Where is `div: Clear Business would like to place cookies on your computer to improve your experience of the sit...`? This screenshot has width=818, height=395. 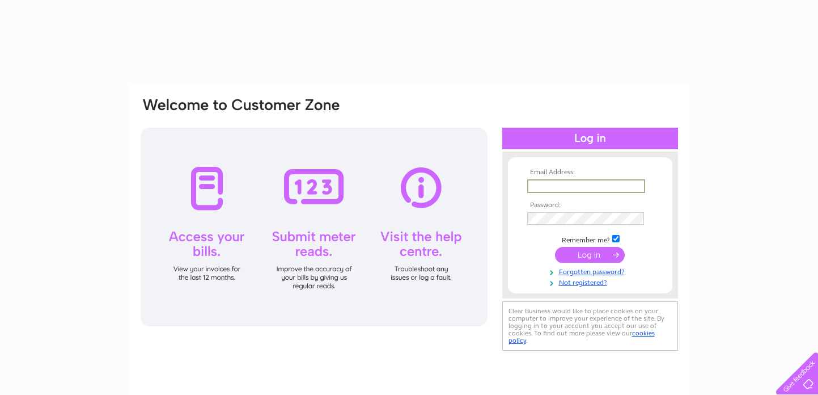
div: Clear Business would like to place cookies on your computer to improve your experience of the sit... is located at coordinates (590, 325).